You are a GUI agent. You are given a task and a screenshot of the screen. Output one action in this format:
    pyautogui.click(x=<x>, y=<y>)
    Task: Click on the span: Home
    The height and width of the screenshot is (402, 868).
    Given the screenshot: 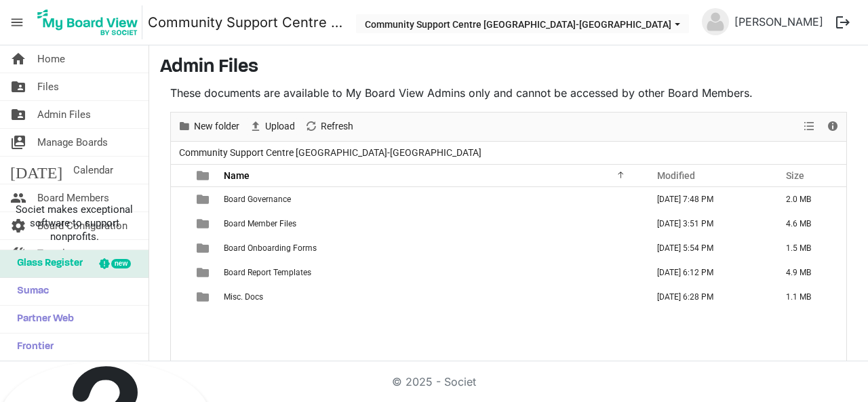 What is the action you would take?
    pyautogui.click(x=51, y=59)
    